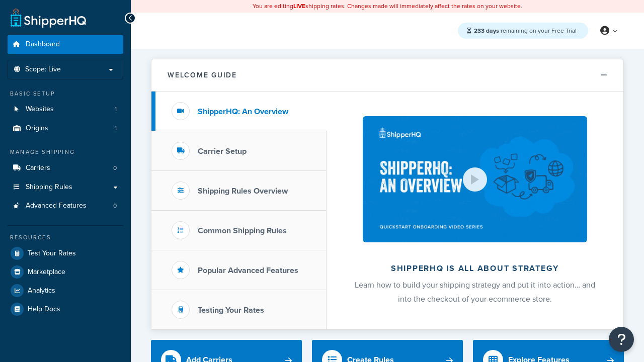  I want to click on span: Learn how to build your shipping strategy and put it into action… and into the checkout of your e..., so click(475, 292).